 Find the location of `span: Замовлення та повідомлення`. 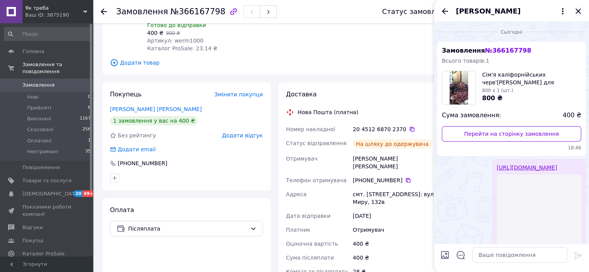

span: Замовлення та повідомлення is located at coordinates (58, 68).